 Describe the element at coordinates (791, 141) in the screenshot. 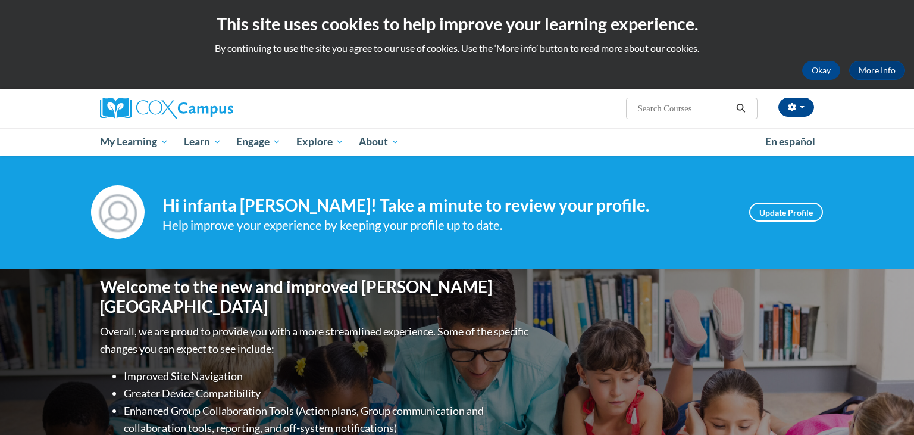

I see `span: En español` at that location.